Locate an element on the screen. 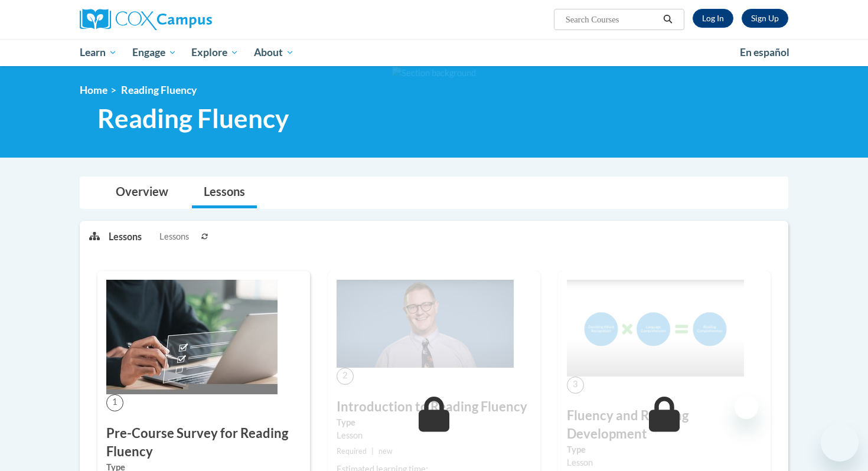  button: Search is located at coordinates (668, 19).